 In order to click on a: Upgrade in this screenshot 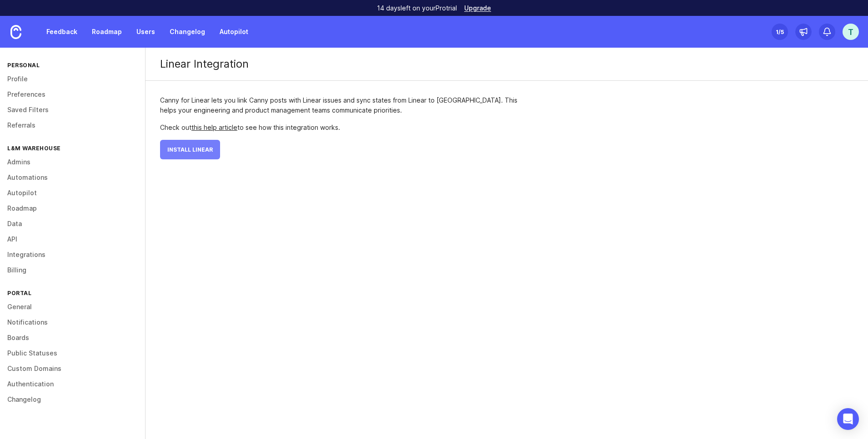, I will do `click(478, 8)`.